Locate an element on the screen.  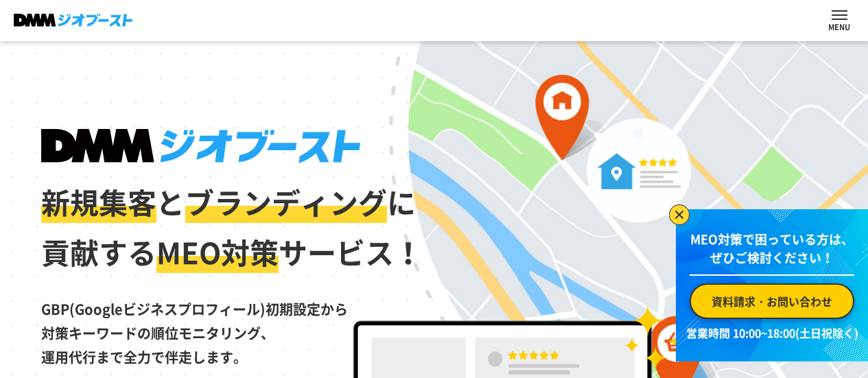
span: 資料請求・お問い合わせ is located at coordinates (772, 301).